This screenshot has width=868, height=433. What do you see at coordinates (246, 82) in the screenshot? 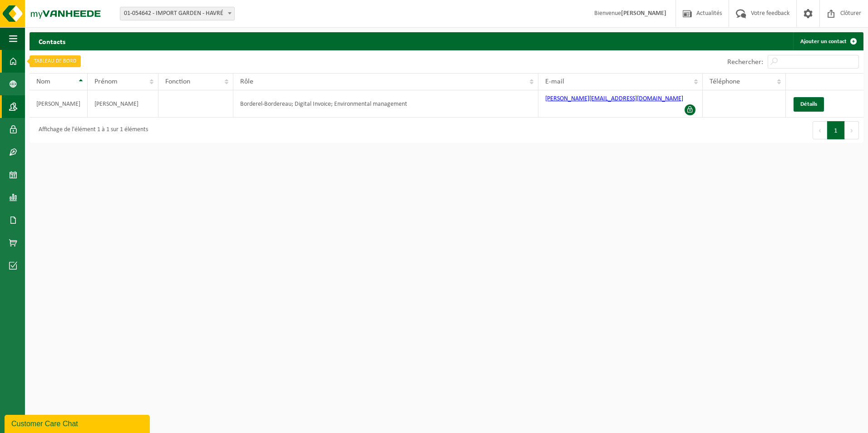
I see `span: Rôle` at bounding box center [246, 82].